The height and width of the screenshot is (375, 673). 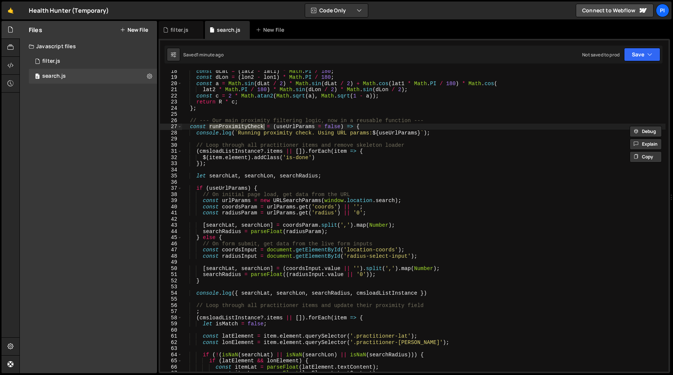 I want to click on div: 48, so click(x=171, y=257).